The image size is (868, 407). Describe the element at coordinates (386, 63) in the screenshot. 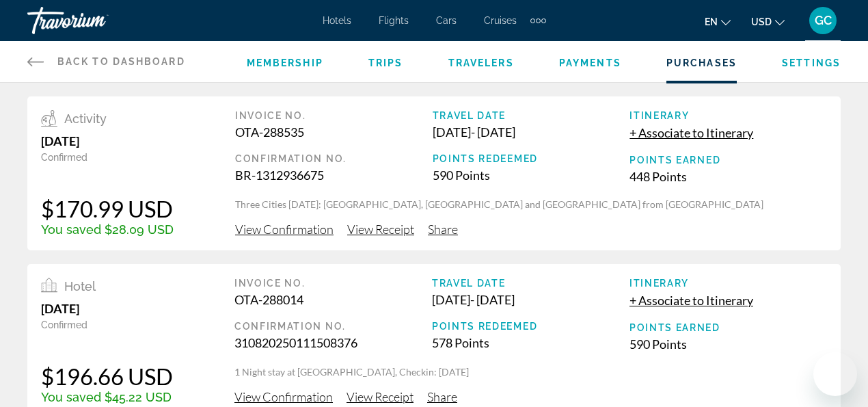

I see `span: Trips` at that location.